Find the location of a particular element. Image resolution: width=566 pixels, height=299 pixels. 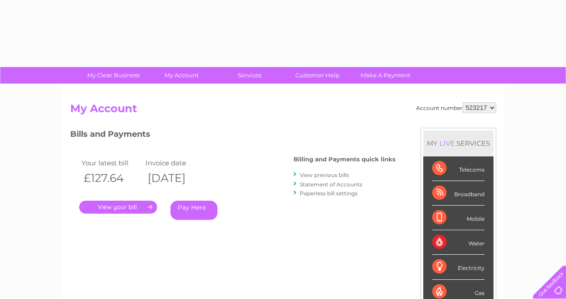

a: Customer Help is located at coordinates (317, 75).